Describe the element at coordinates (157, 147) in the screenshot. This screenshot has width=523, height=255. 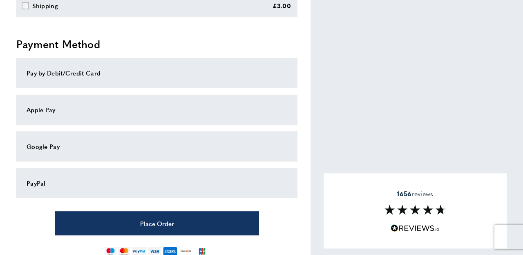
I see `div: Google Pay` at that location.